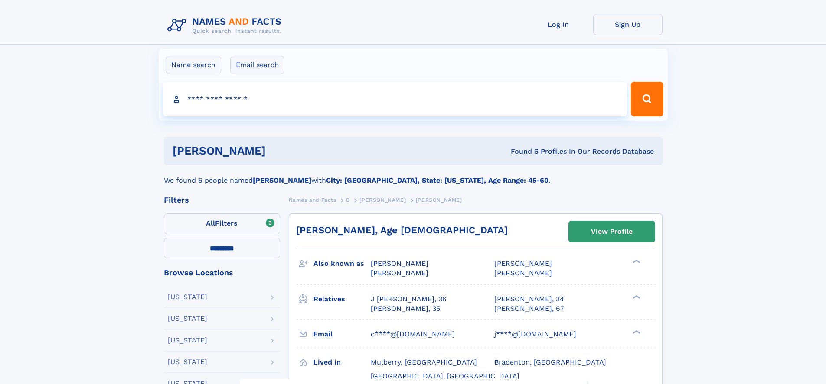 The image size is (826, 384). Describe the element at coordinates (348, 200) in the screenshot. I see `span: B` at that location.